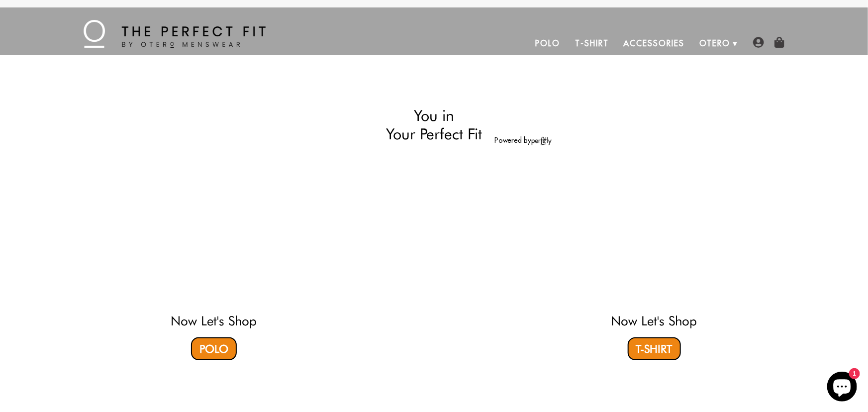 The image size is (868, 412). What do you see at coordinates (779, 42) in the screenshot?
I see `img: shopping-bag-icon.png` at bounding box center [779, 42].